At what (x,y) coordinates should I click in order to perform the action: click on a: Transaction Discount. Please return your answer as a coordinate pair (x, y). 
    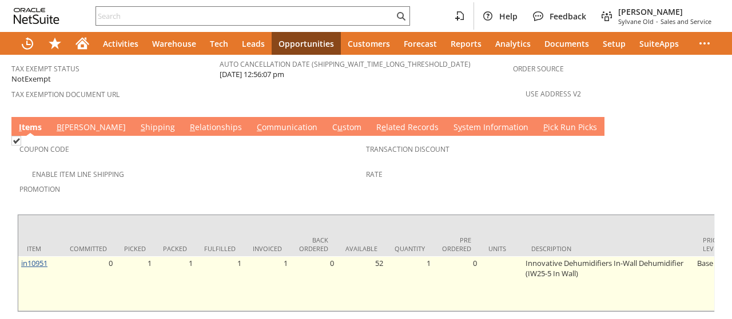
    Looking at the image, I should click on (408, 149).